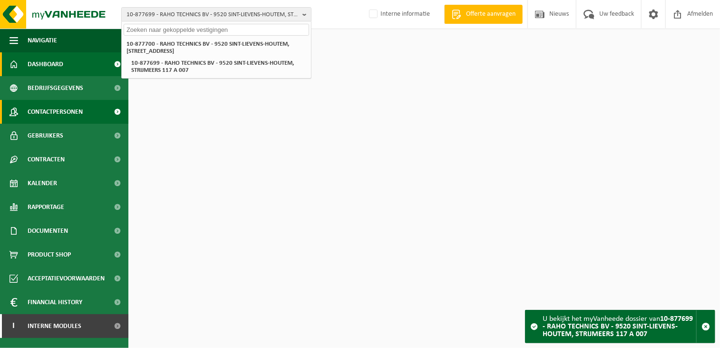 This screenshot has width=720, height=348. Describe the element at coordinates (42, 40) in the screenshot. I see `span: Navigatie` at that location.